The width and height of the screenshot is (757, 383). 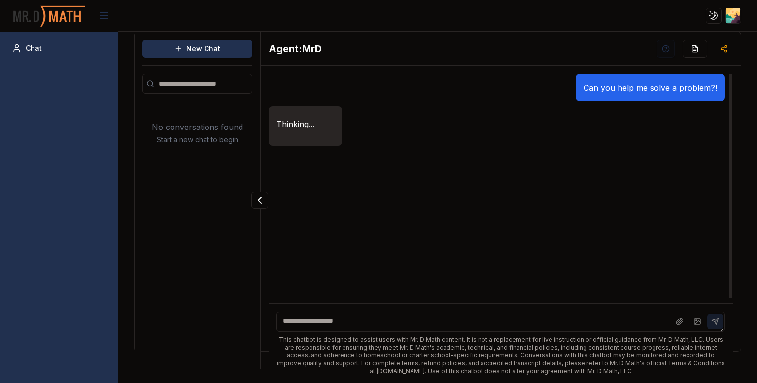 I want to click on p: Start a new chat to begin, so click(x=197, y=140).